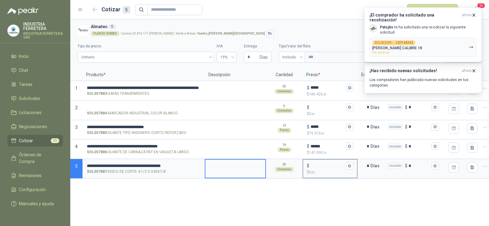 This screenshot has width=489, height=226. Describe the element at coordinates (419, 146) in the screenshot. I see `input: Incluido $` at that location.